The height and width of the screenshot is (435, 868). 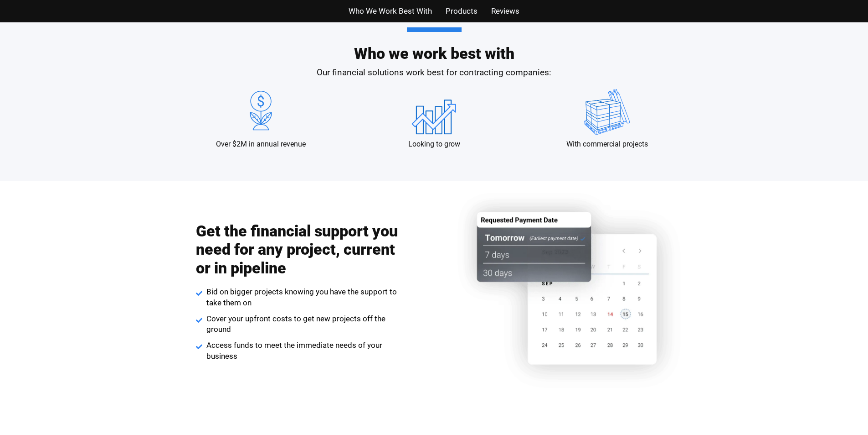 I want to click on span: Bid on bigger projects knowing you have the support to take them on, so click(x=302, y=298).